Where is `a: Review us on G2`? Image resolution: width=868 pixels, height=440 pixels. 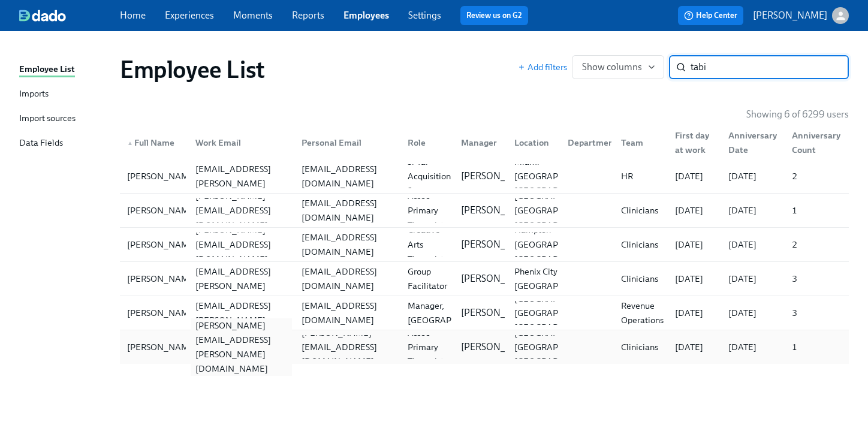 a: Review us on G2 is located at coordinates (494, 16).